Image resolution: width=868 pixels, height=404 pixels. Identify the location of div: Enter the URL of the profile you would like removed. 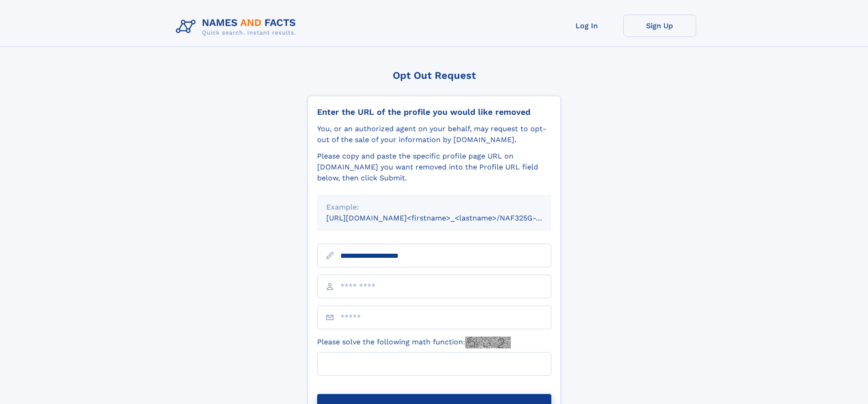
(434, 112).